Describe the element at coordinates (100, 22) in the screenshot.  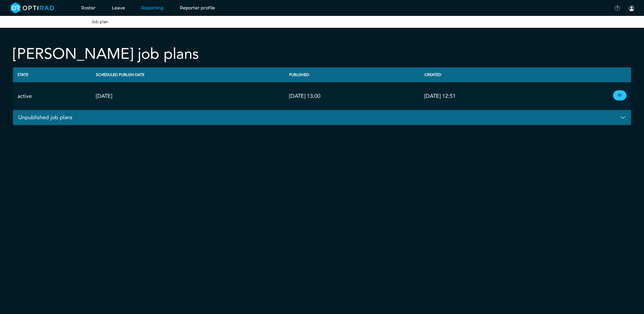
I see `a: Job plan` at that location.